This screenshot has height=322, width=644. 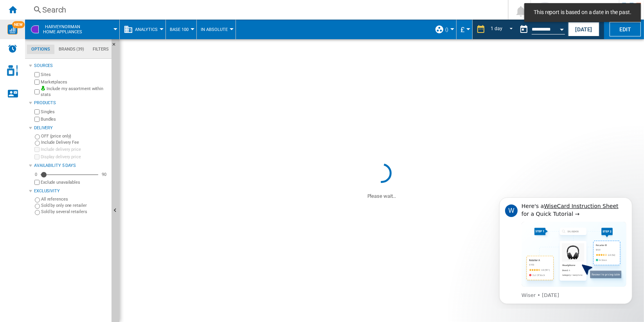 I want to click on label: Sold by several retailers, so click(x=75, y=211).